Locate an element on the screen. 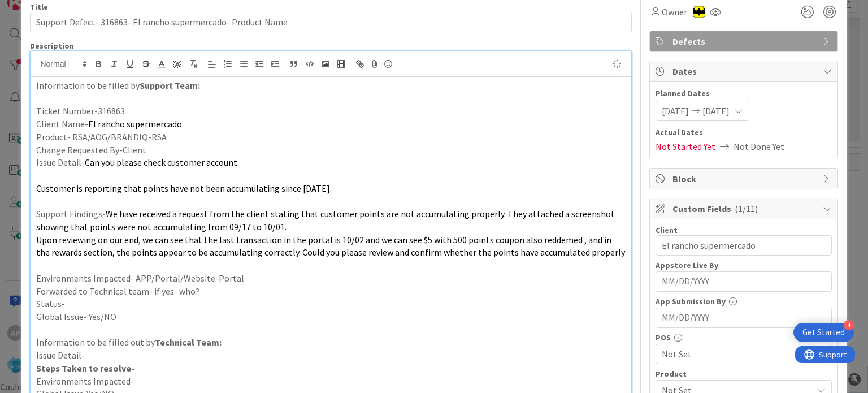 The width and height of the screenshot is (868, 393). label: Client is located at coordinates (666, 230).